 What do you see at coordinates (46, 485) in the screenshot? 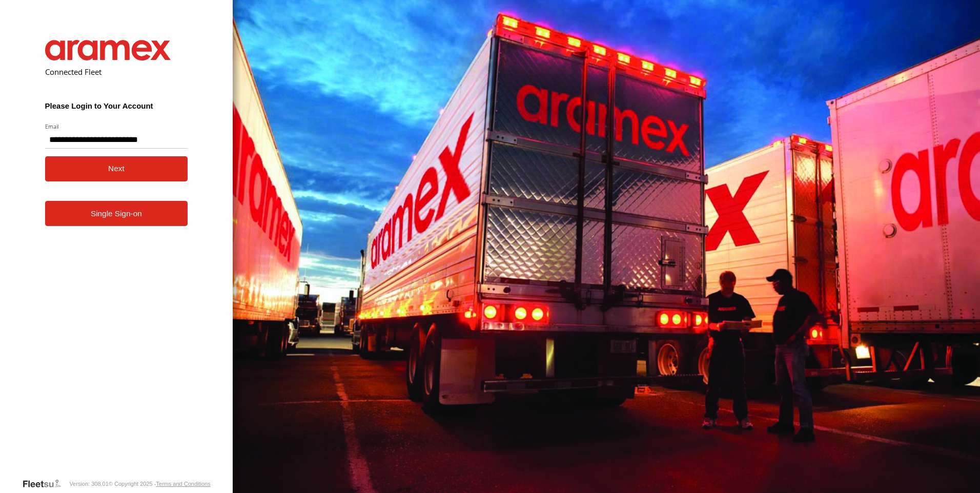
I see `a: Visit our Website` at bounding box center [46, 485].